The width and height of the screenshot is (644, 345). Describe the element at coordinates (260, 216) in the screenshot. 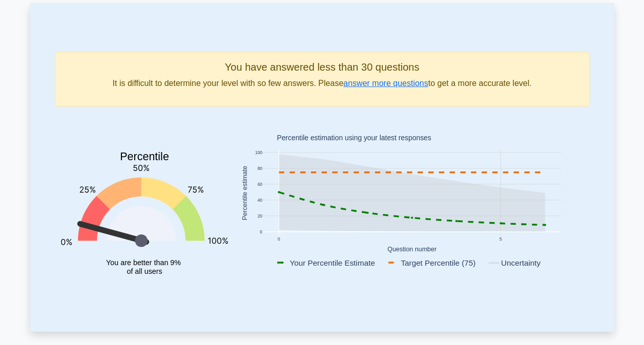

I see `text: 20` at that location.